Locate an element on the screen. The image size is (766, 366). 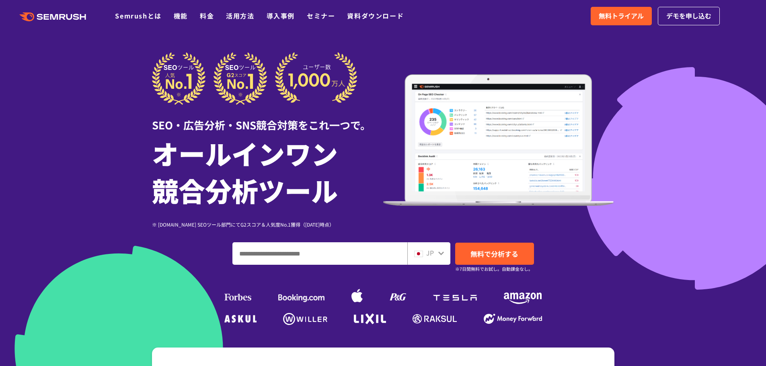
span: 無料で分析する is located at coordinates (494, 254).